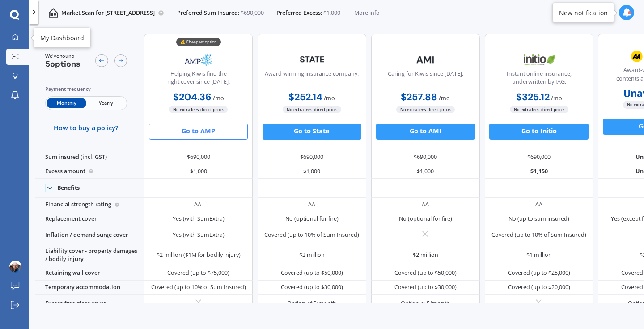  Describe the element at coordinates (419, 97) in the screenshot. I see `b: $257.88` at that location.